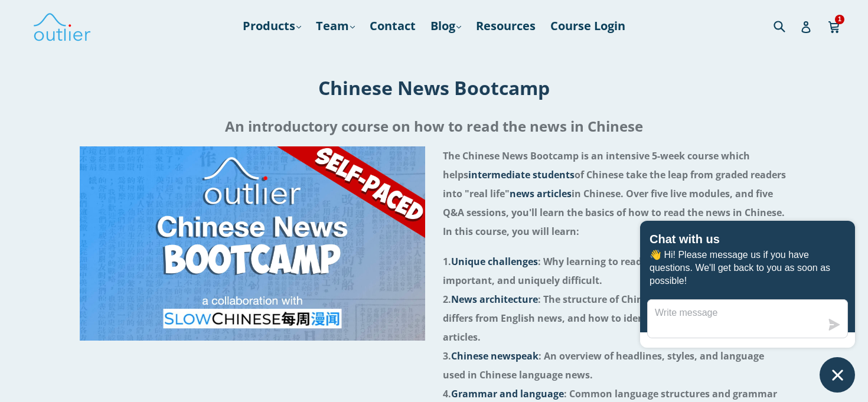 The height and width of the screenshot is (402, 868). Describe the element at coordinates (614, 184) in the screenshot. I see `span: The Chinese News Bootcamp is an intensive 5-week course which helps of Chinese take the leap from...` at that location.